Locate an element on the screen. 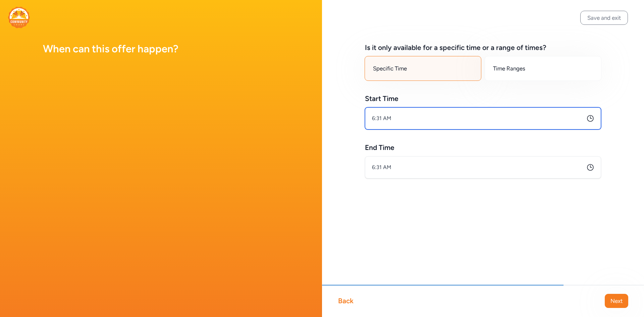 This screenshot has width=644, height=317. img: logo is located at coordinates (19, 18).